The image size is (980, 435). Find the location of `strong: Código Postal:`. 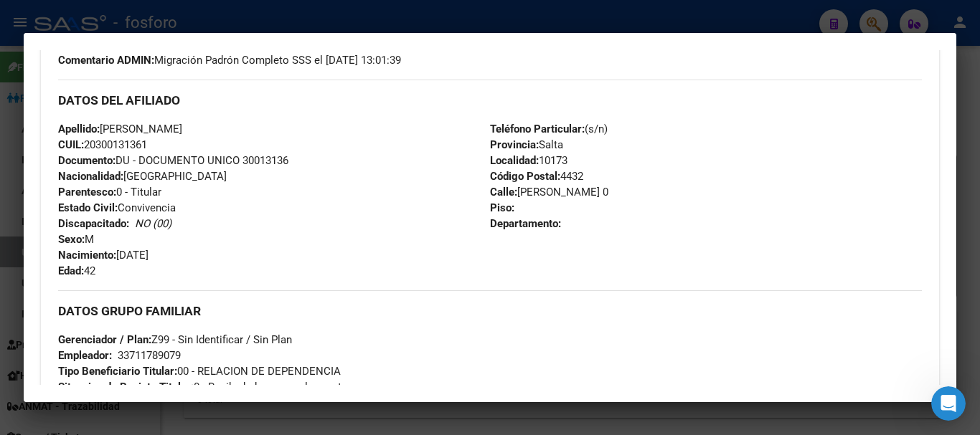

strong: Código Postal: is located at coordinates (525, 176).